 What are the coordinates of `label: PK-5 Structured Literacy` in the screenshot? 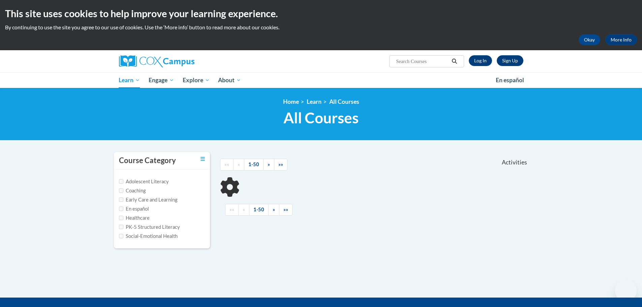 It's located at (149, 227).